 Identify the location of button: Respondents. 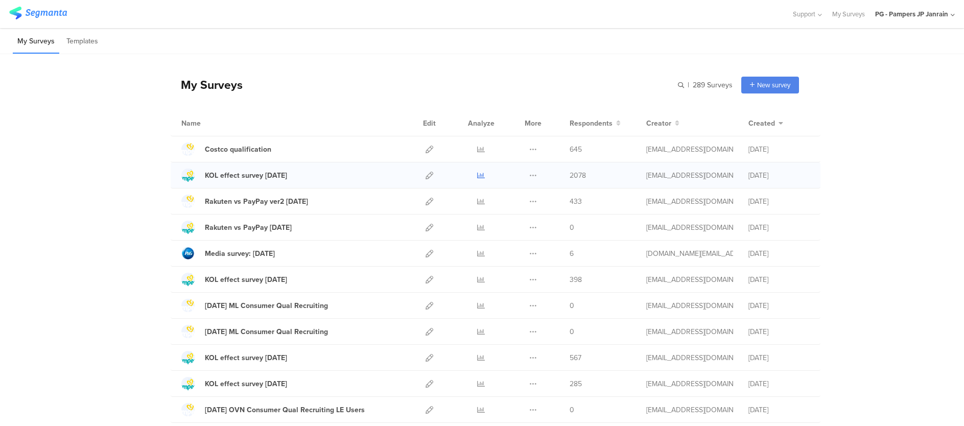
(595, 123).